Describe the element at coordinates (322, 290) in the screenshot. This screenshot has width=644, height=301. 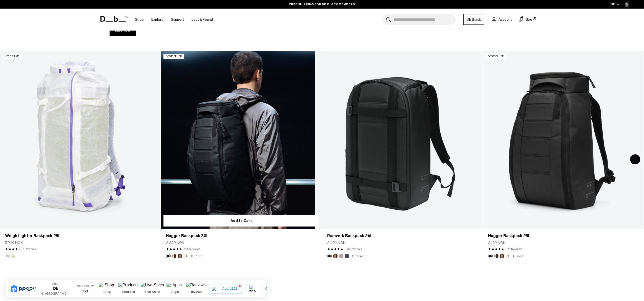
I see `h2: Explore our categories` at that location.